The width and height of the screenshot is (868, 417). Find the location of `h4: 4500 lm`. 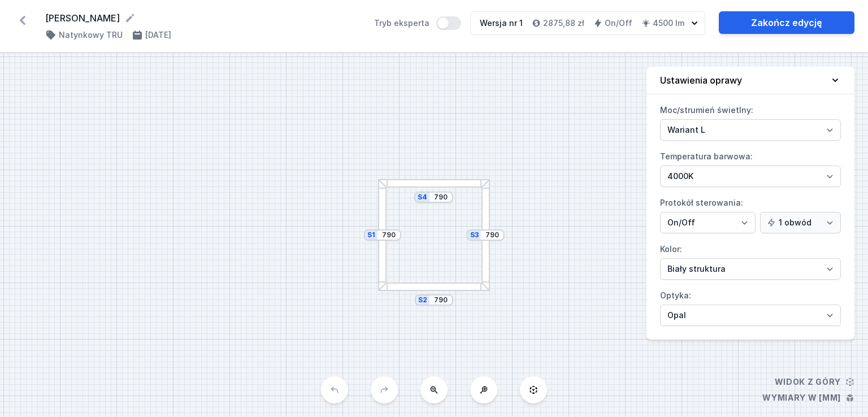

h4: 4500 lm is located at coordinates (668, 23).